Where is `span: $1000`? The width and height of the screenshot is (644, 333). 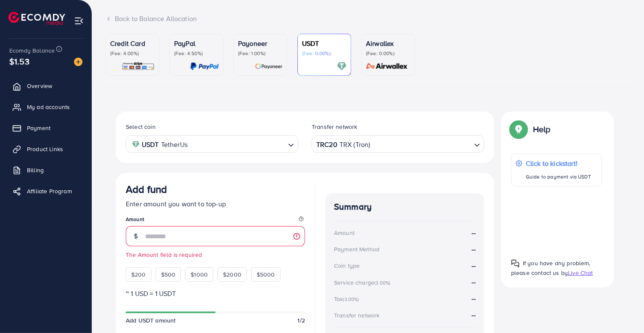
span: $1000 is located at coordinates (199, 275).